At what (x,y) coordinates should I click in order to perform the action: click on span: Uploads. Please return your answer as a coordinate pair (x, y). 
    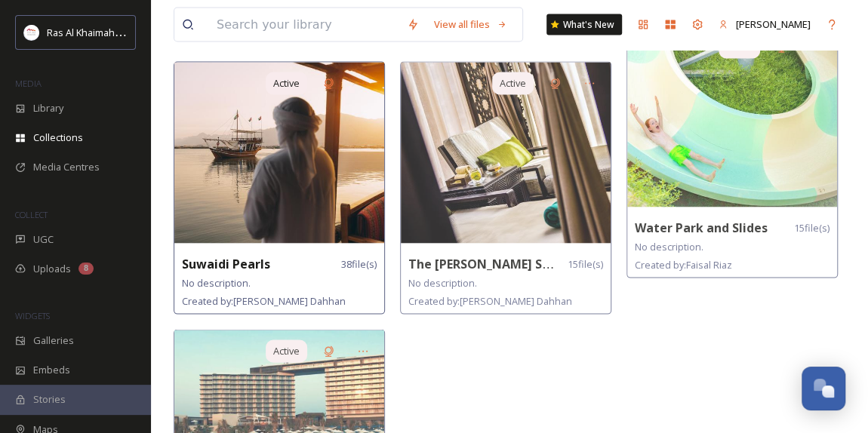
    Looking at the image, I should click on (52, 268).